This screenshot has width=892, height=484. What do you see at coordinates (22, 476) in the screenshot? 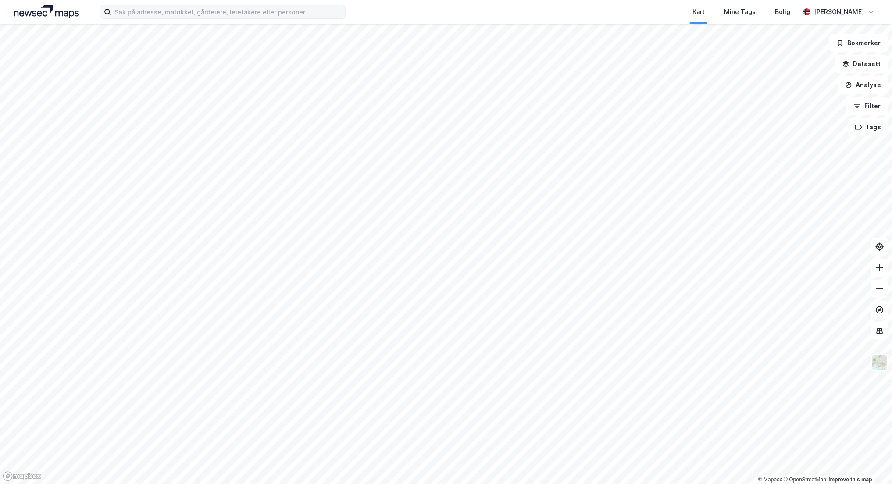
I see `a: Mapbox homepage` at bounding box center [22, 476].